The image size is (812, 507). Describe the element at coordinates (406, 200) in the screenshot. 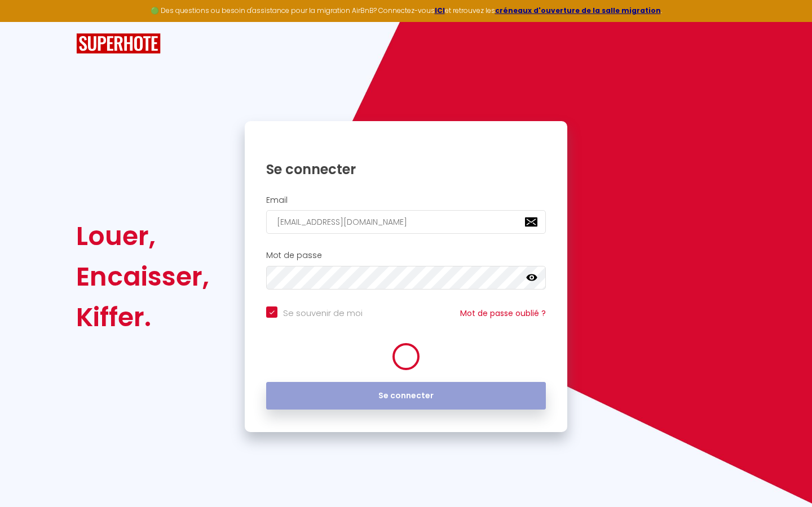

I see `h2: Email` at that location.